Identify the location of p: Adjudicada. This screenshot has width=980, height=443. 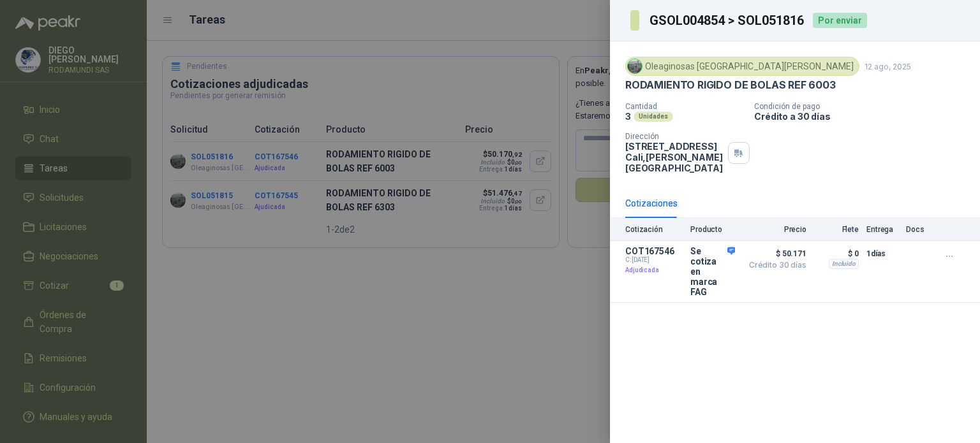
(654, 271).